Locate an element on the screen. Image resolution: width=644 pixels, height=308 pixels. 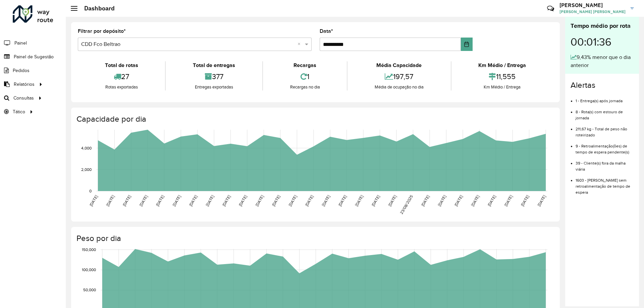
li: 211,67 kg - Total de peso não roteirizado is located at coordinates (605, 130).